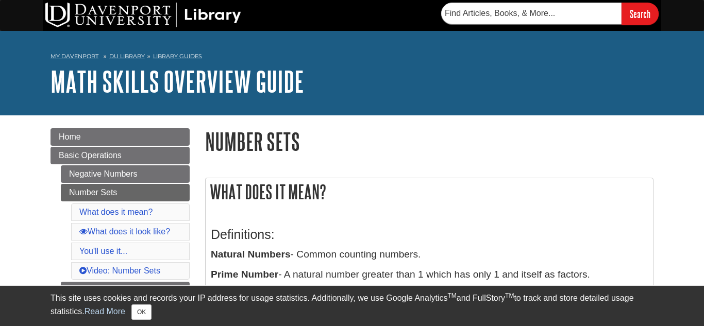 The image size is (704, 326). What do you see at coordinates (70, 137) in the screenshot?
I see `span: Home` at bounding box center [70, 137].